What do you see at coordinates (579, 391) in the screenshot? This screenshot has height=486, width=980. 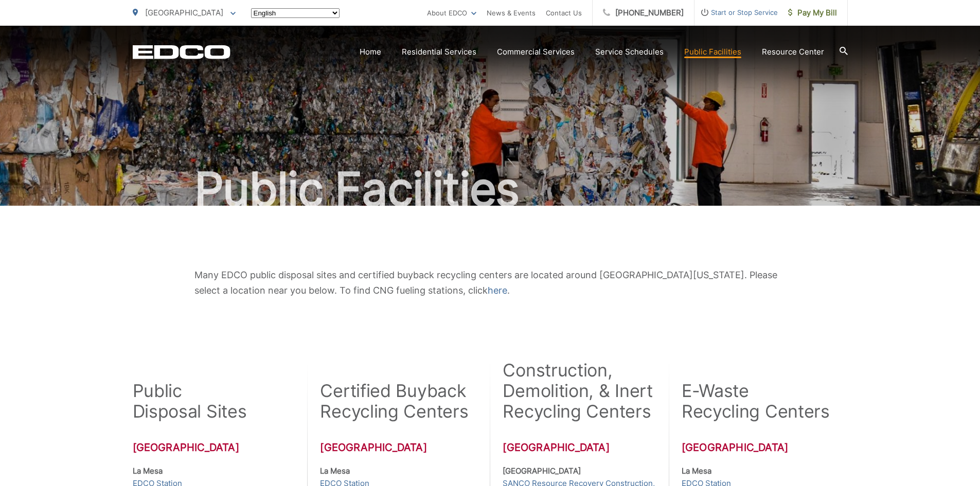 I see `h2: Construction, Demolition, & Inert Recycling Centers` at bounding box center [579, 391].